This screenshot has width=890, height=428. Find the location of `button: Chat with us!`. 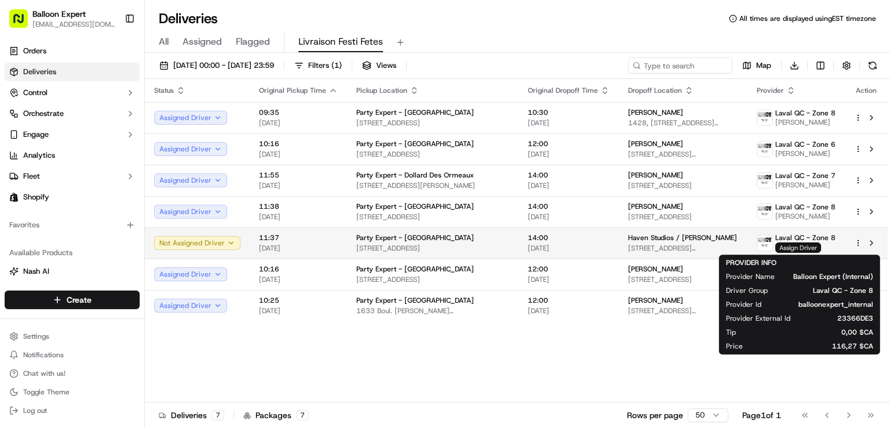

button: Chat with us! is located at coordinates (72, 373).